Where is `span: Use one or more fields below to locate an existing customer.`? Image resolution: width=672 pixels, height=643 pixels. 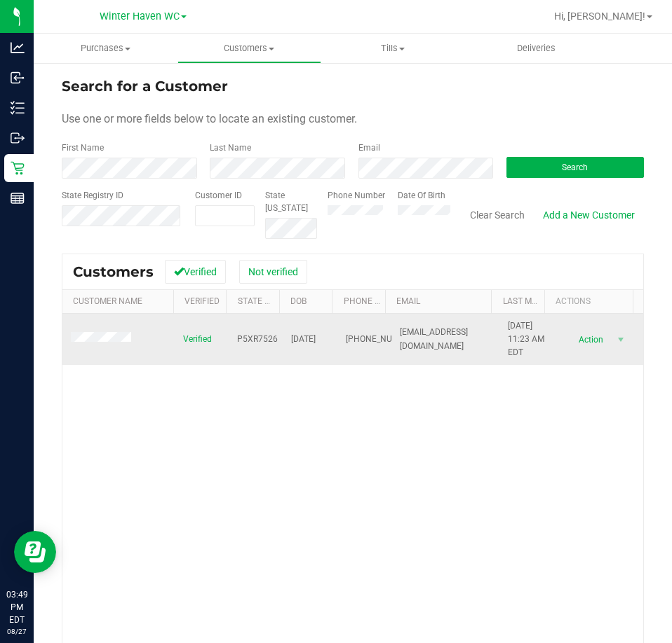
span: Use one or more fields below to locate an existing customer. is located at coordinates (209, 118).